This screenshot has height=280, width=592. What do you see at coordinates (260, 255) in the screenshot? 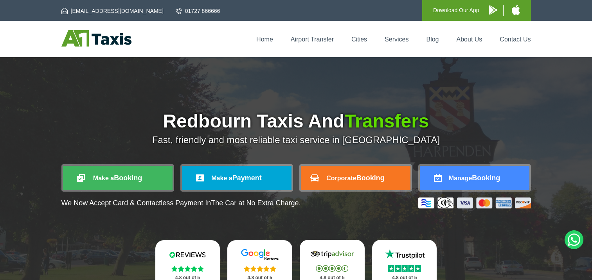
I see `img: Google` at bounding box center [260, 255].